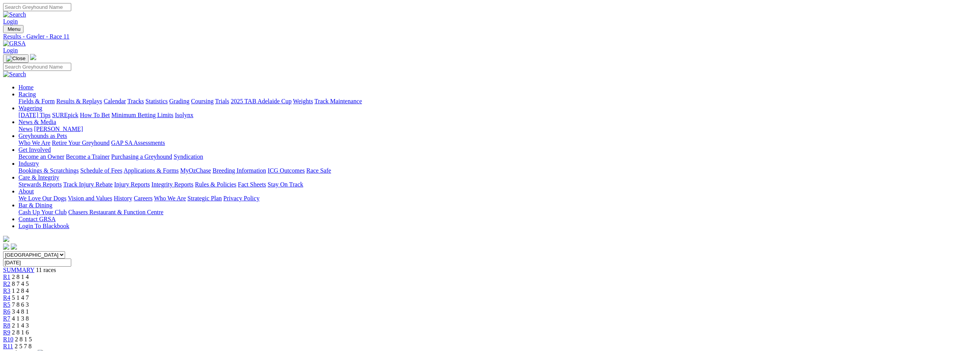  I want to click on div: News & Media, so click(497, 129).